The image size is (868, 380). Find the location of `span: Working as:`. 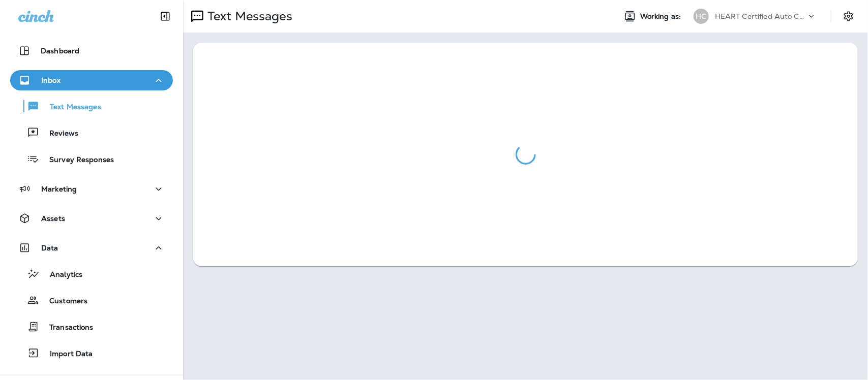

span: Working as: is located at coordinates (662, 16).